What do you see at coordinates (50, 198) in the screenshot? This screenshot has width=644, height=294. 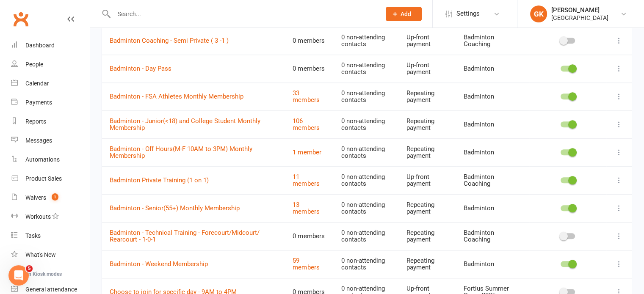 I see `a: Waivers 1` at bounding box center [50, 198].